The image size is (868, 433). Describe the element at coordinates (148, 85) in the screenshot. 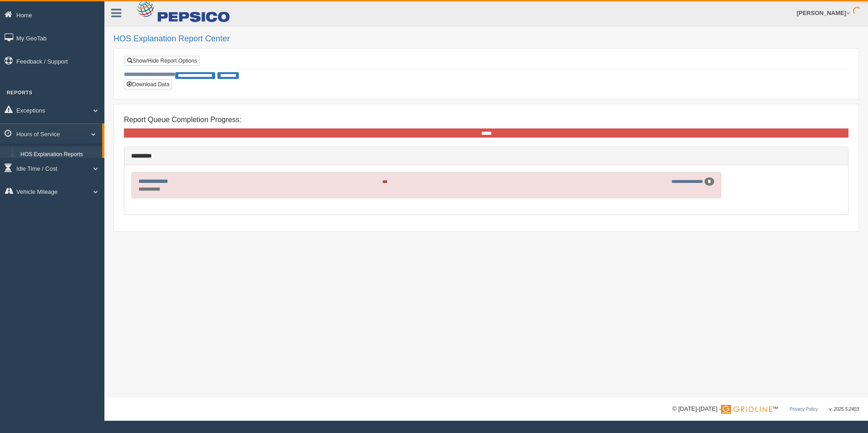

I see `button: Download Data` at that location.